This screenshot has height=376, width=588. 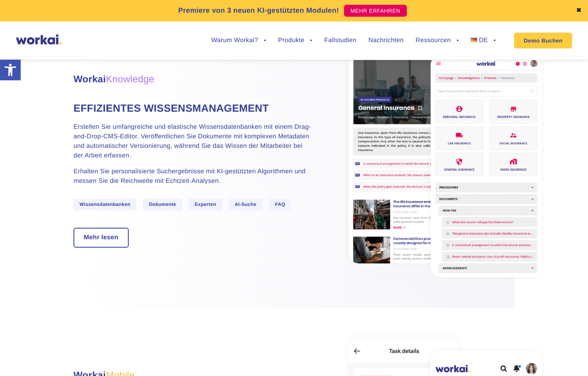 What do you see at coordinates (375, 11) in the screenshot?
I see `a: MEHR ERFAHREN` at bounding box center [375, 11].